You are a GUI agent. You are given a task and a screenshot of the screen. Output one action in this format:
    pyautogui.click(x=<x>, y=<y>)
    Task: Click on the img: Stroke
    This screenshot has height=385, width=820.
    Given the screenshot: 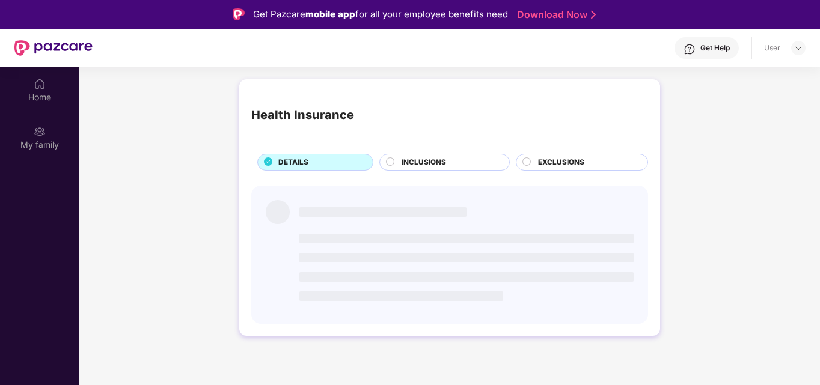 What is the action you would take?
    pyautogui.click(x=593, y=14)
    